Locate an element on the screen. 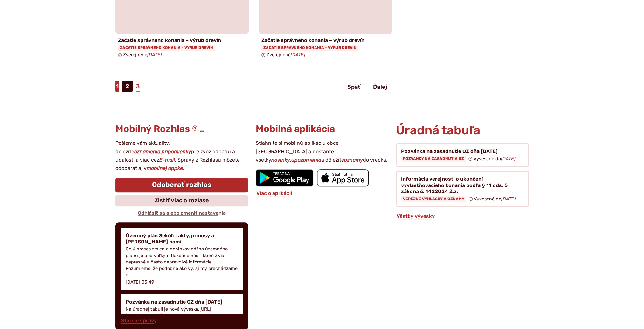 This screenshot has width=644, height=329. strong: pripomienky is located at coordinates (176, 151).